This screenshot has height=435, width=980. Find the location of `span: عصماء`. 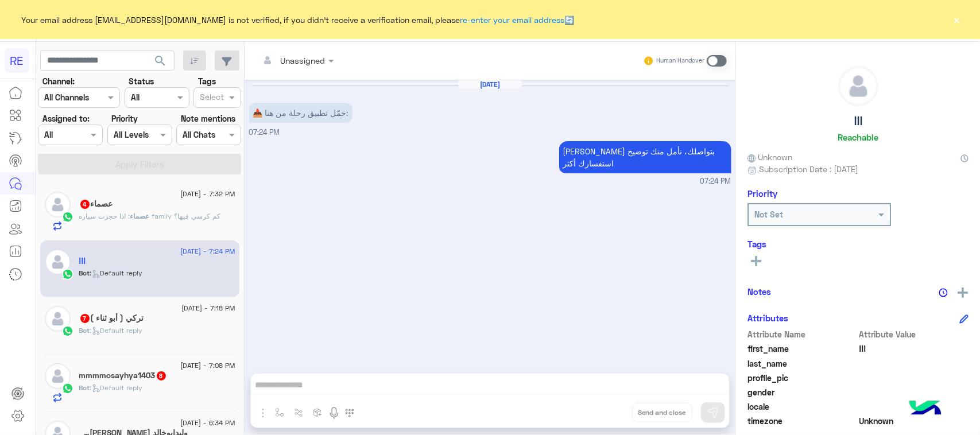

span: عصماء is located at coordinates (140, 216).